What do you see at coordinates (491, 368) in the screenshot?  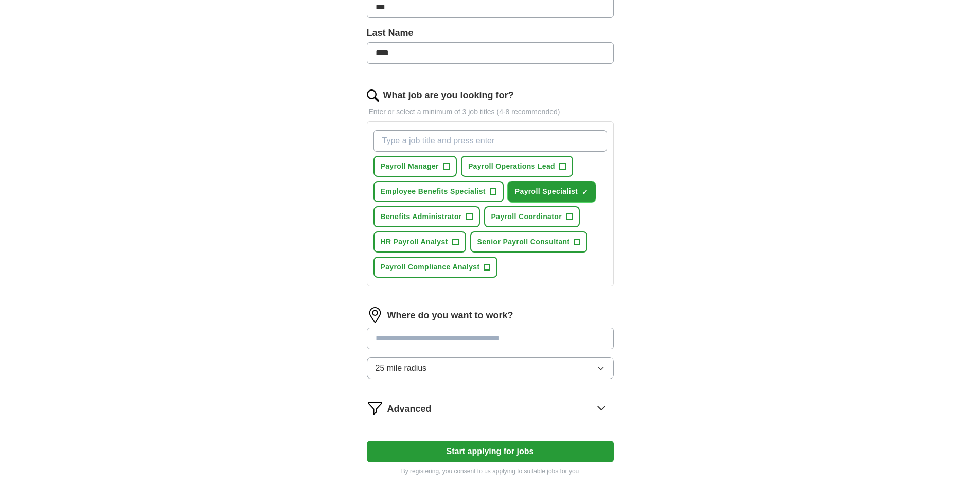 I see `button: 25 mile radius` at bounding box center [491, 368].